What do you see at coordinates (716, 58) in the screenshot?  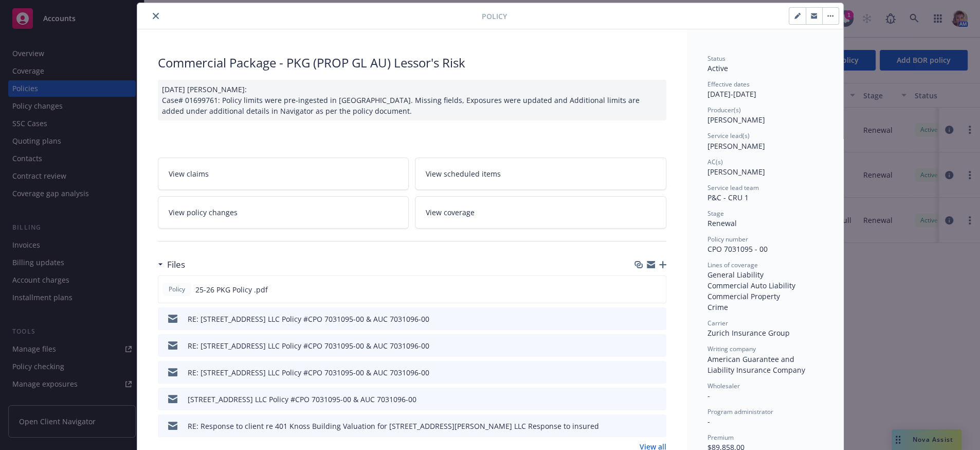 I see `span: Status` at bounding box center [716, 58].